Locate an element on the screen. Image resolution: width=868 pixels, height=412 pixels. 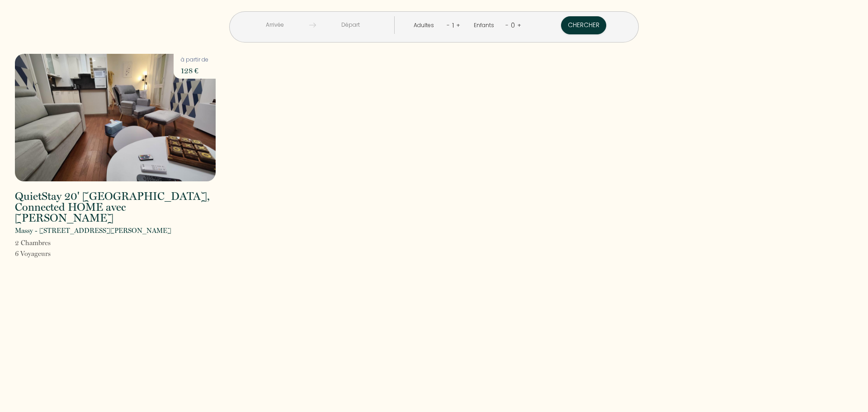
p: 2 Chambre is located at coordinates (33, 243).